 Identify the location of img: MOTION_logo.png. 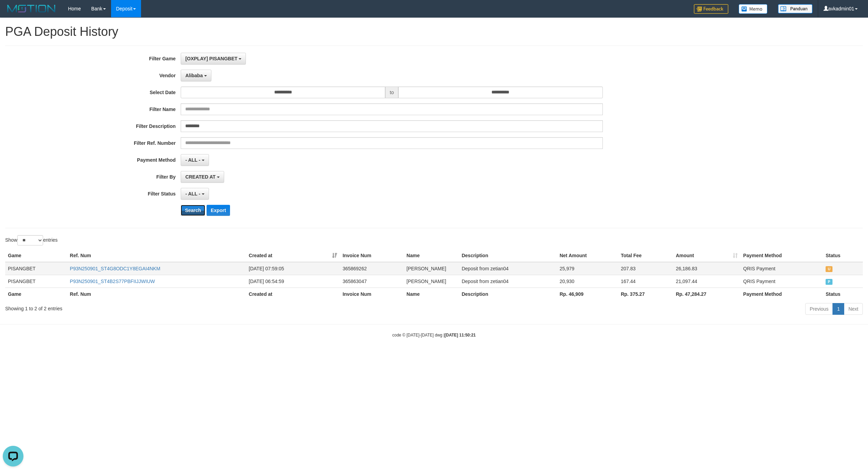
(32, 9).